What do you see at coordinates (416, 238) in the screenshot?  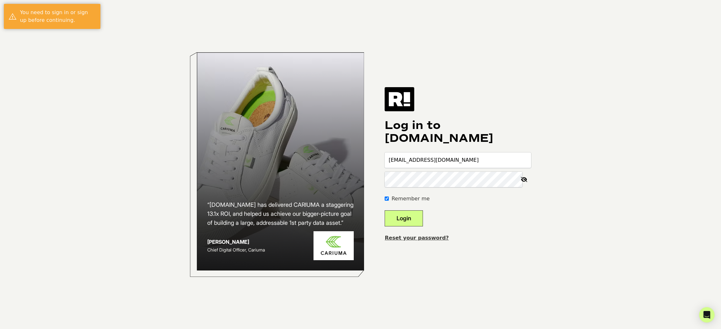 I see `a: Reset your password?` at bounding box center [416, 238].